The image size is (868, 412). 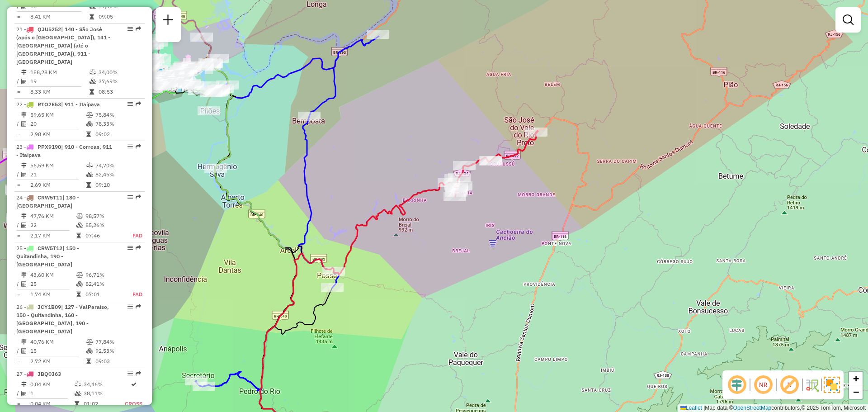 I want to click on div: Map data © contributors,© 2025 TomTom, Microsoft, so click(x=773, y=408).